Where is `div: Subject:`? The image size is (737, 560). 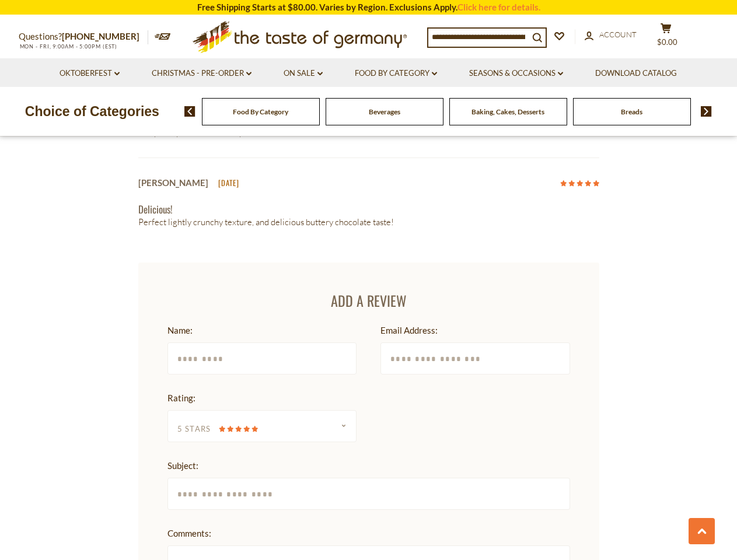
div: Subject: is located at coordinates (366, 466).